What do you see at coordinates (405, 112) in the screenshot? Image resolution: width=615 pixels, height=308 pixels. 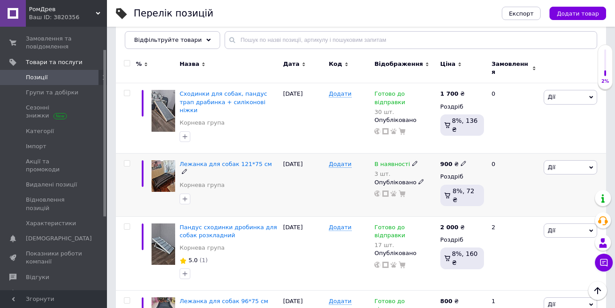 I see `div: 30 шт.` at bounding box center [405, 112].